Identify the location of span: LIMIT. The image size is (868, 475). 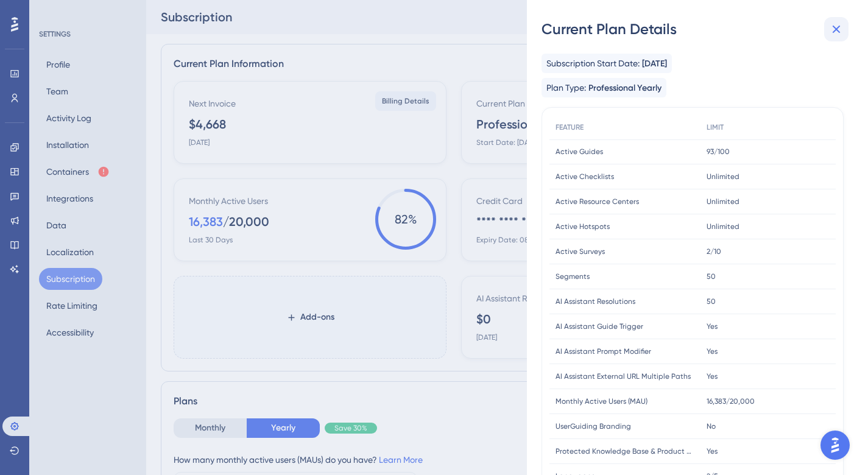
(715, 128).